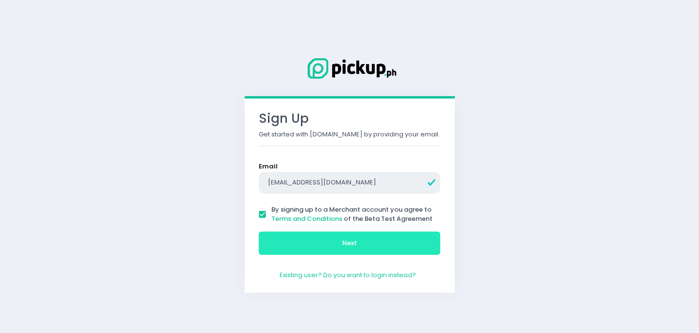  I want to click on span: Next, so click(349, 243).